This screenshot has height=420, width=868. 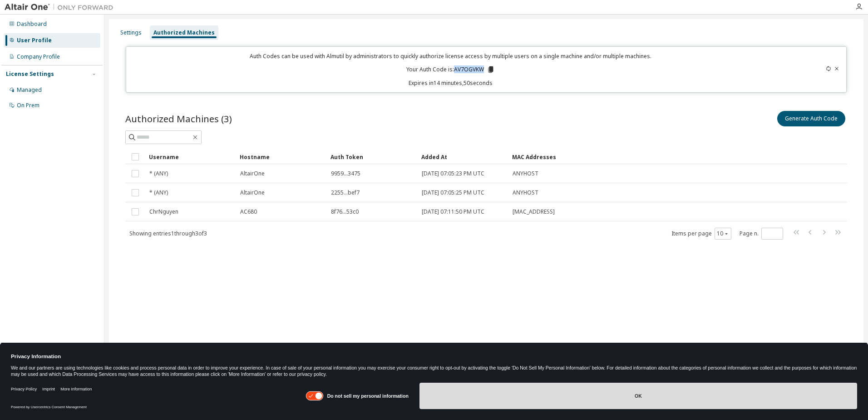 What do you see at coordinates (30, 74) in the screenshot?
I see `div: License Settings` at bounding box center [30, 74].